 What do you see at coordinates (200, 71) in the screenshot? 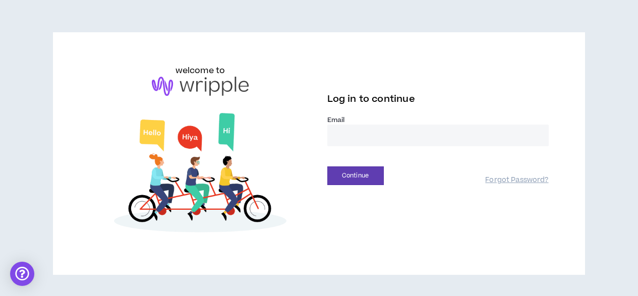
I see `h6: welcome to` at bounding box center [200, 71].